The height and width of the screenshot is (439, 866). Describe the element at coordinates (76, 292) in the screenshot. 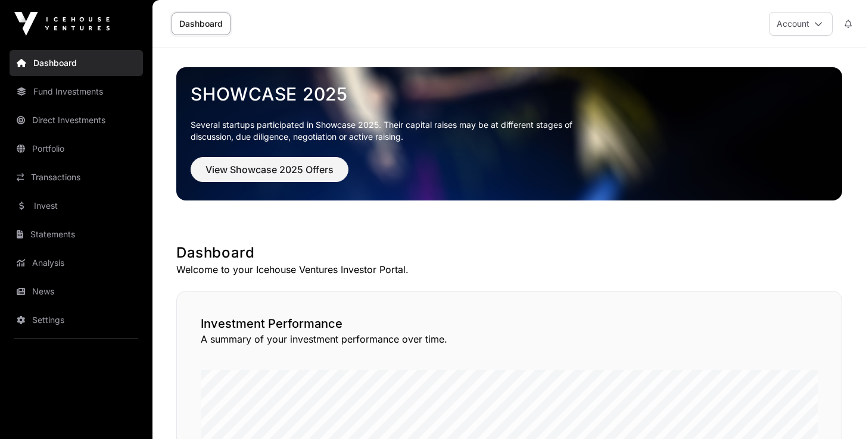

I see `a: News` at that location.